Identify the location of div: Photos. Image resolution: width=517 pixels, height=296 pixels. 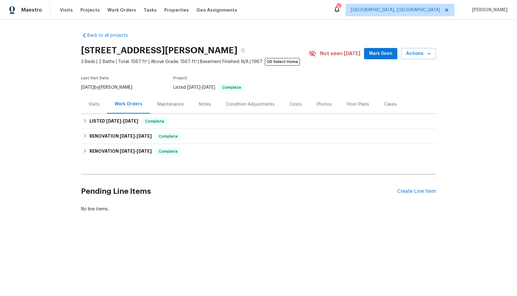
(324, 105).